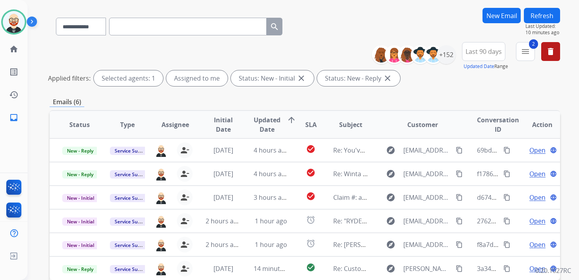 This screenshot has height=280, width=579. Describe the element at coordinates (414, 269) in the screenshot. I see `span: Re: Custom Ring has been shipped to you for servicing` at that location.